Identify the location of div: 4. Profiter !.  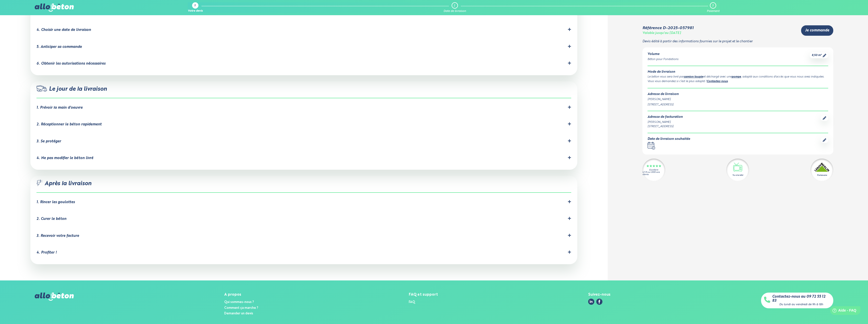
(46, 253).